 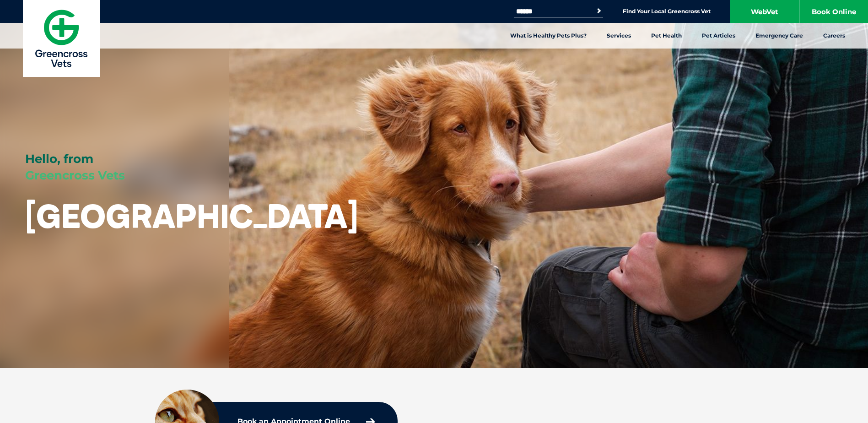 What do you see at coordinates (779, 36) in the screenshot?
I see `a: Emergency Care` at bounding box center [779, 36].